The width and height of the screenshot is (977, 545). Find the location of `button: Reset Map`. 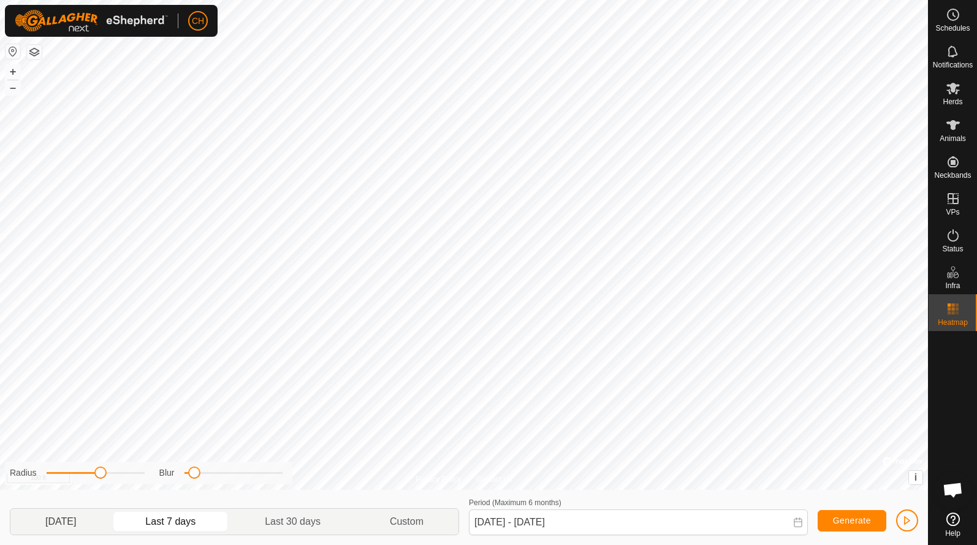

button: Reset Map is located at coordinates (13, 51).